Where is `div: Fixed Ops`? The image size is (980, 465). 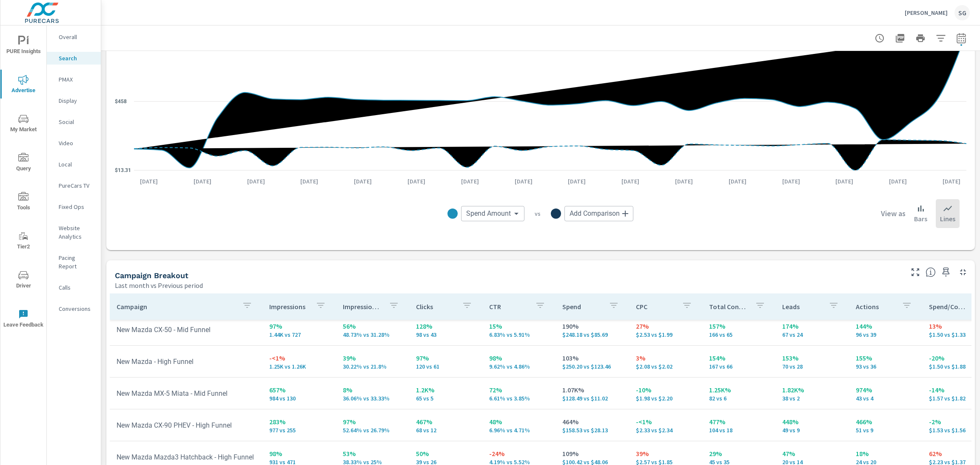 div: Fixed Ops is located at coordinates (74, 207).